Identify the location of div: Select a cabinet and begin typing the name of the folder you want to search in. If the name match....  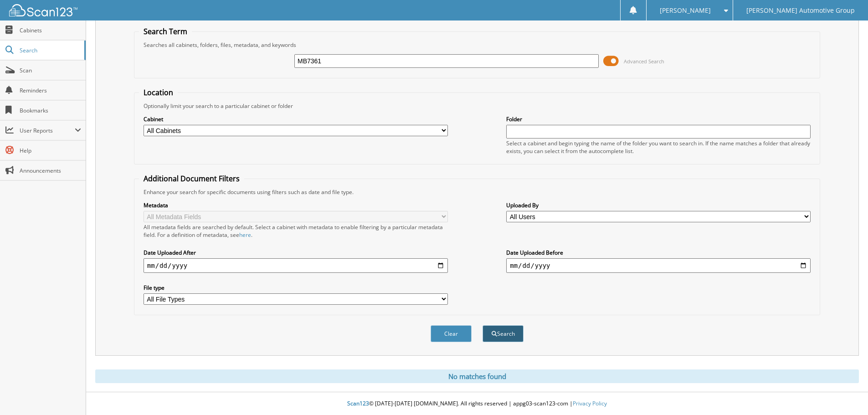
(659, 147).